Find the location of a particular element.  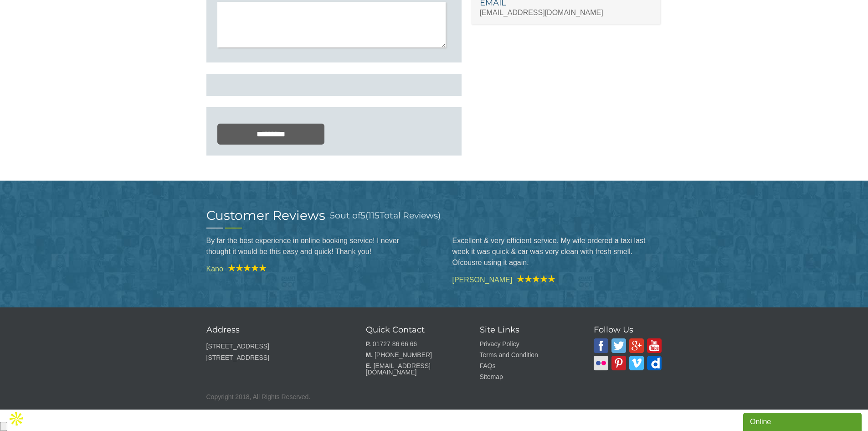

a: 01727 86 66 66 is located at coordinates (395, 344).